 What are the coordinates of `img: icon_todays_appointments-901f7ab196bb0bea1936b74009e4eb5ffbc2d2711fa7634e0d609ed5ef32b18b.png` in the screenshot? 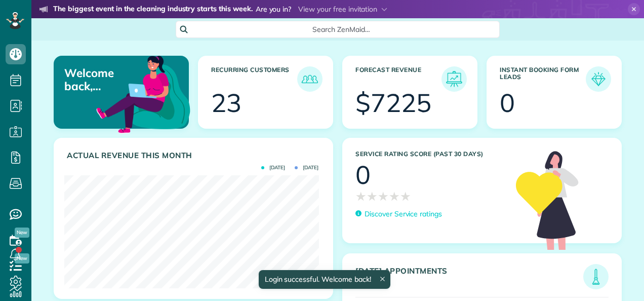 It's located at (596, 277).